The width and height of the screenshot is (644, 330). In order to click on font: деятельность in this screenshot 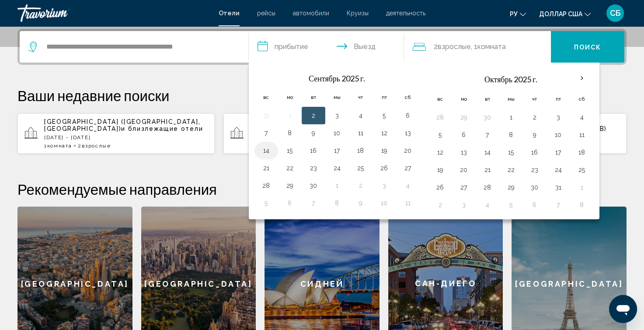, I will do `click(406, 13)`.